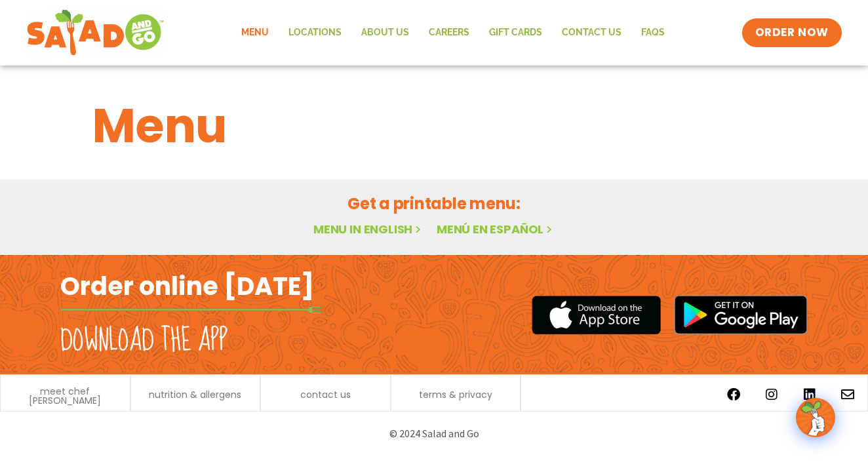  I want to click on a: nutrition & allergens, so click(194, 394).